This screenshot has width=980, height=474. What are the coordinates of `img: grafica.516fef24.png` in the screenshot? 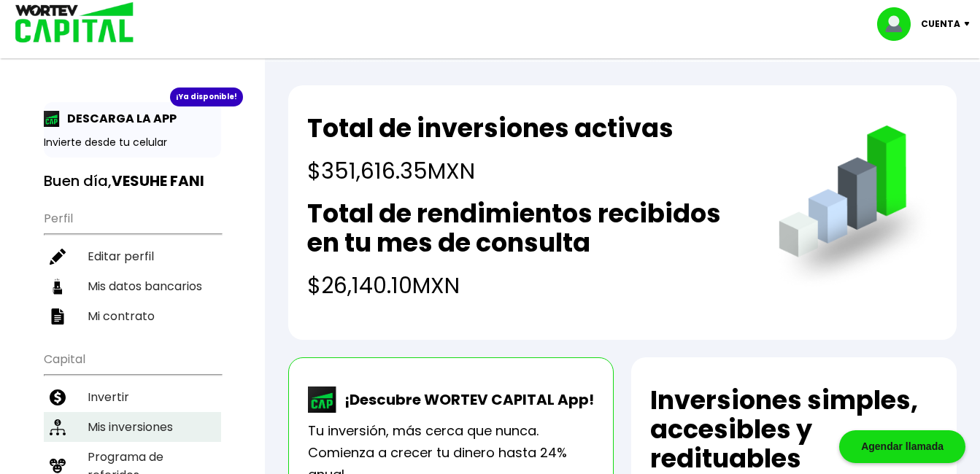 It's located at (854, 208).